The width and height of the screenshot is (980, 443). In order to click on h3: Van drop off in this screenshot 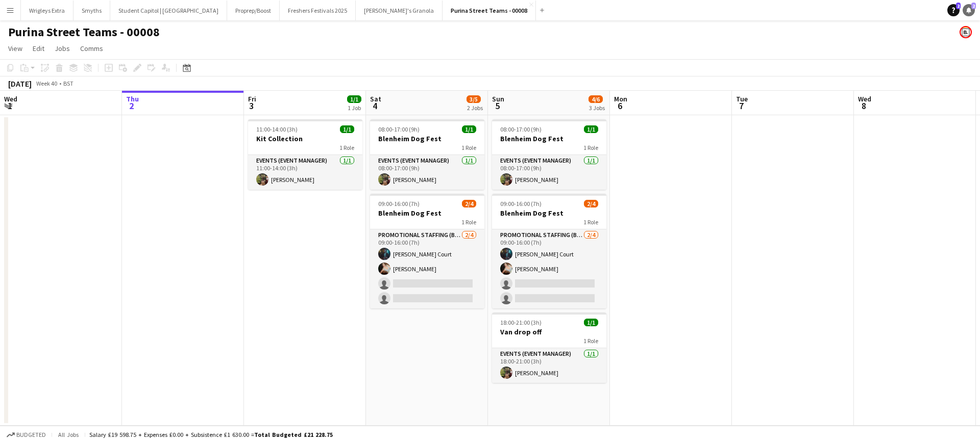, I will do `click(550, 332)`.